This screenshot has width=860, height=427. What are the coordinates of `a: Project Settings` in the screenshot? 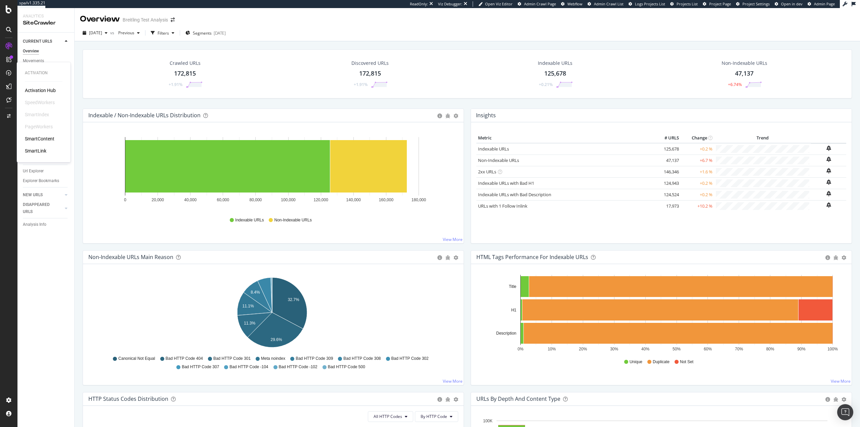 It's located at (753, 4).